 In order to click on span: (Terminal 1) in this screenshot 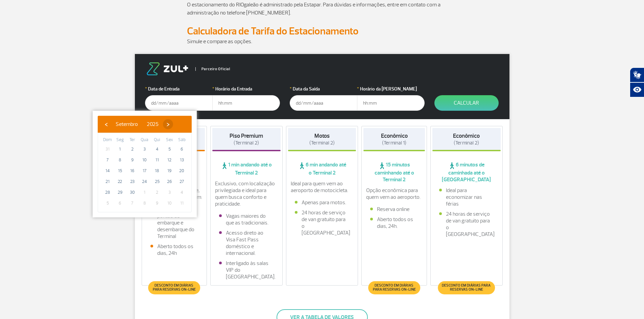, I will do `click(394, 143)`.